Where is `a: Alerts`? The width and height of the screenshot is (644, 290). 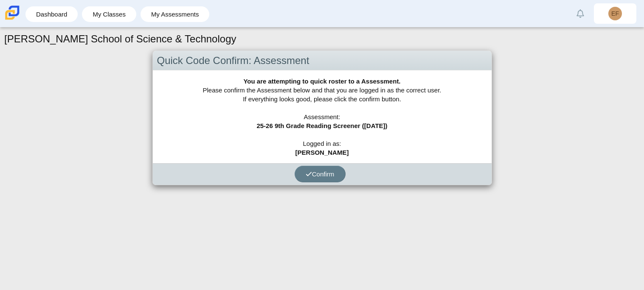 a: Alerts is located at coordinates (580, 13).